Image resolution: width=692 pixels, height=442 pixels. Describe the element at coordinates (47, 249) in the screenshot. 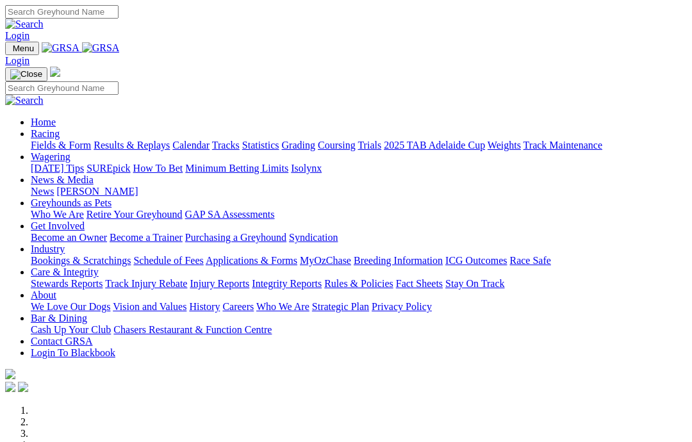

I see `a: Industry` at that location.